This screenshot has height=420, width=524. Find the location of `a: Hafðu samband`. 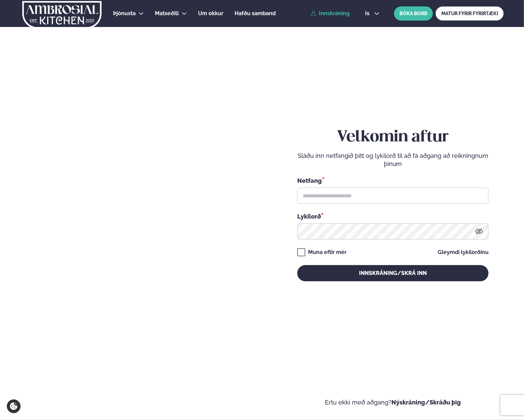

a: Hafðu samband is located at coordinates (255, 14).